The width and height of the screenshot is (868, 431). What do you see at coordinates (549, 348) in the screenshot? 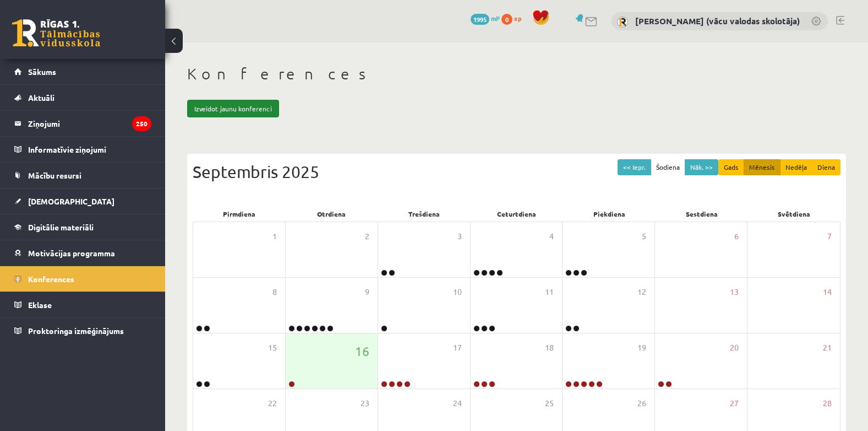
I see `span: 18` at bounding box center [549, 348].